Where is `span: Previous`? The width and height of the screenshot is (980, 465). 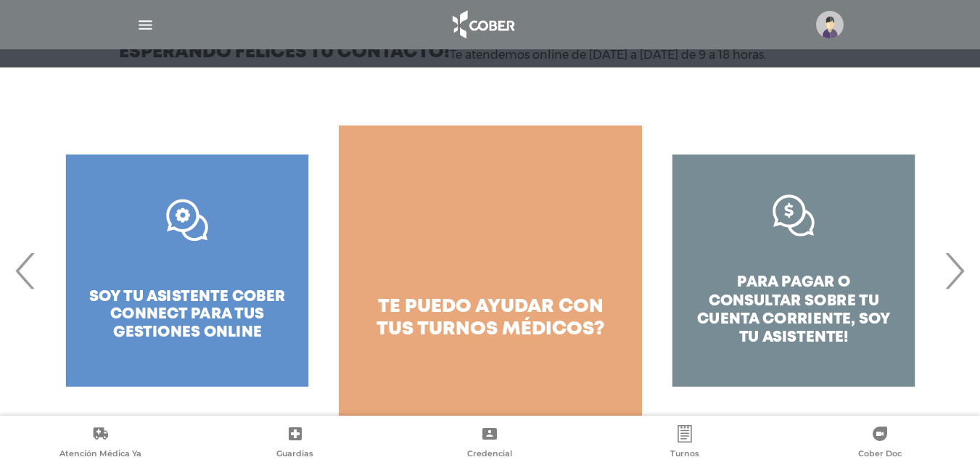 span: Previous is located at coordinates (26, 271).